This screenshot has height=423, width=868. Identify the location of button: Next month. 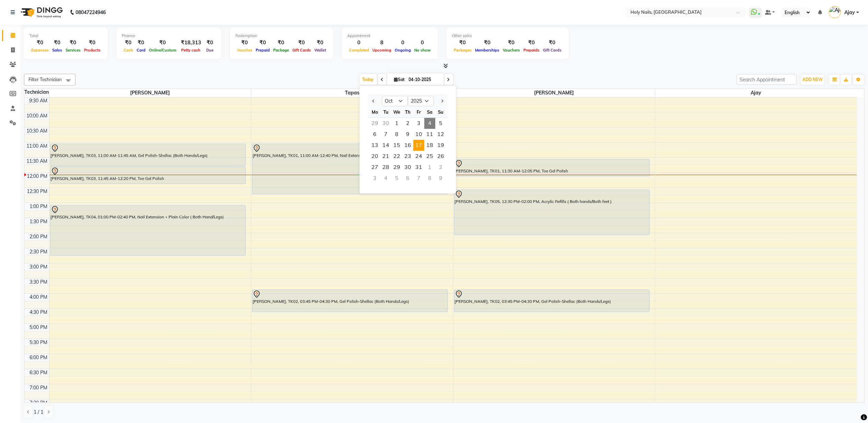
(442, 101).